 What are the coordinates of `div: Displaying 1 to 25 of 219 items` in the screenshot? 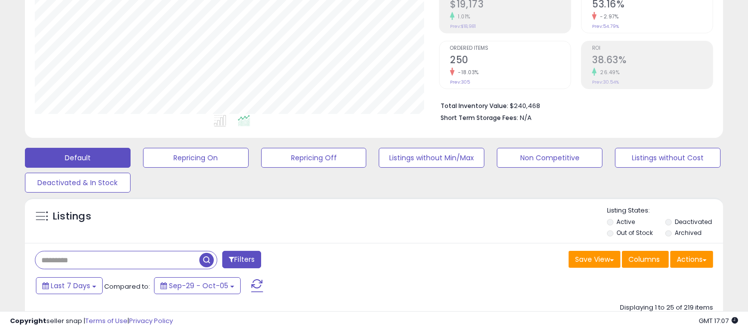 It's located at (666, 308).